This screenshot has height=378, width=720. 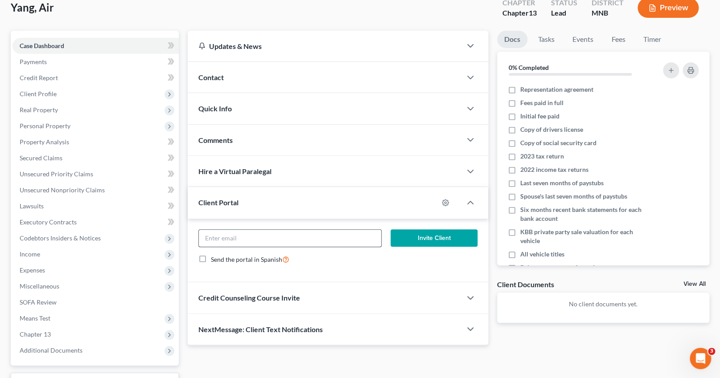 What do you see at coordinates (42, 45) in the screenshot?
I see `span: Case Dashboard` at bounding box center [42, 45].